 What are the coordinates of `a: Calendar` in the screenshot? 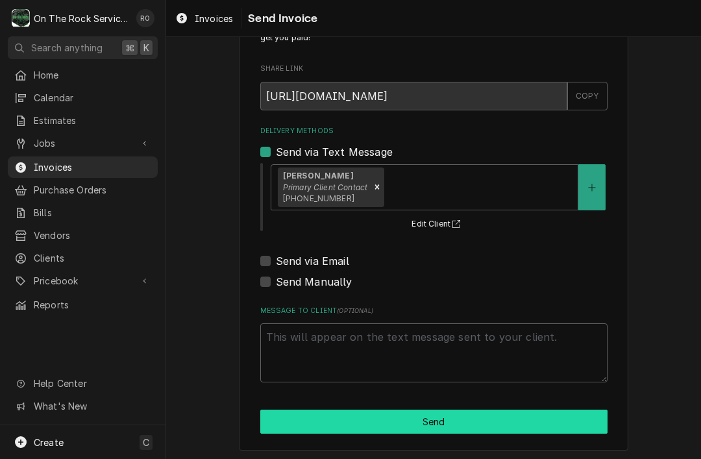 It's located at (82, 97).